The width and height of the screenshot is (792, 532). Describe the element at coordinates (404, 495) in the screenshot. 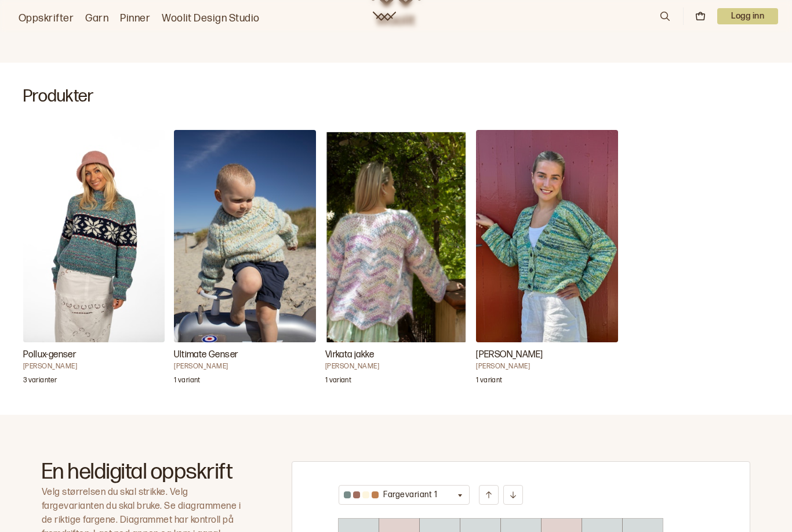

I see `button: Fargevariant 1` at that location.